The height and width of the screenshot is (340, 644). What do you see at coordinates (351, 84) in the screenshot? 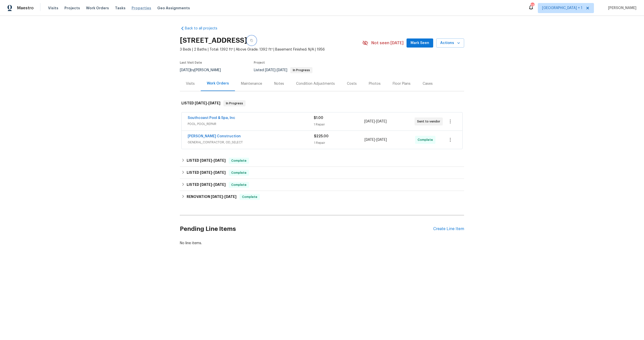
I see `div: Costs` at bounding box center [351, 84].